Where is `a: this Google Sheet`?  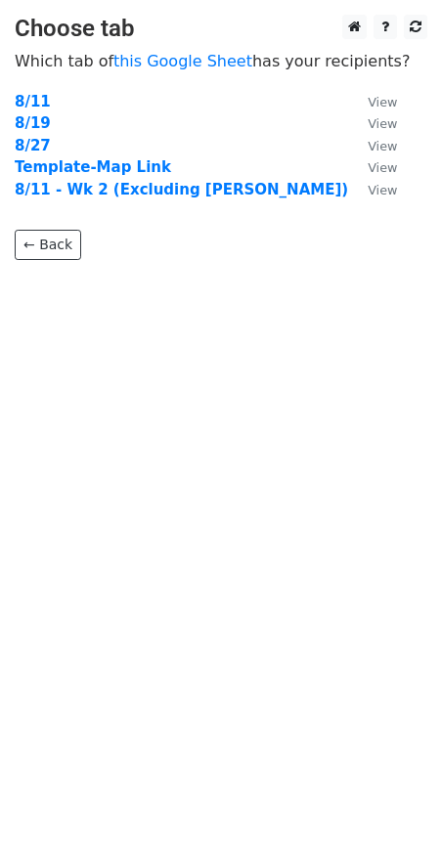 a: this Google Sheet is located at coordinates (183, 61).